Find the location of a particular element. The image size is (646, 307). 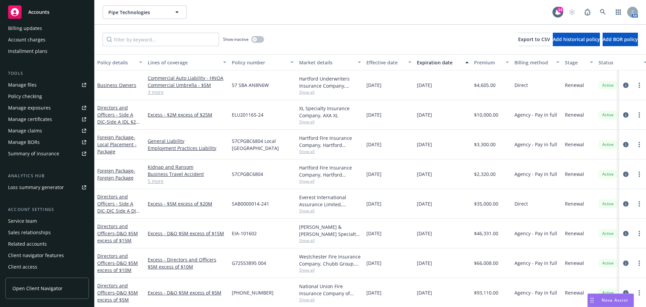

span: ELU201165-24 is located at coordinates (248, 114).